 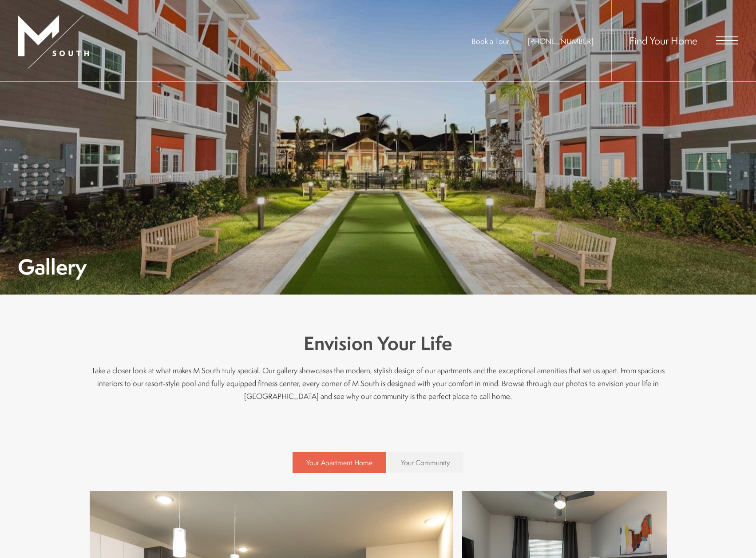 What do you see at coordinates (52, 267) in the screenshot?
I see `h1: Gallery` at bounding box center [52, 267].